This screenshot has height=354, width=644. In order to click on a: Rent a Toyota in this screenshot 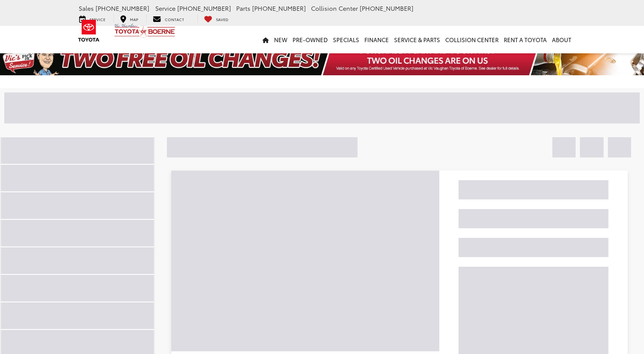, I will do `click(525, 40)`.